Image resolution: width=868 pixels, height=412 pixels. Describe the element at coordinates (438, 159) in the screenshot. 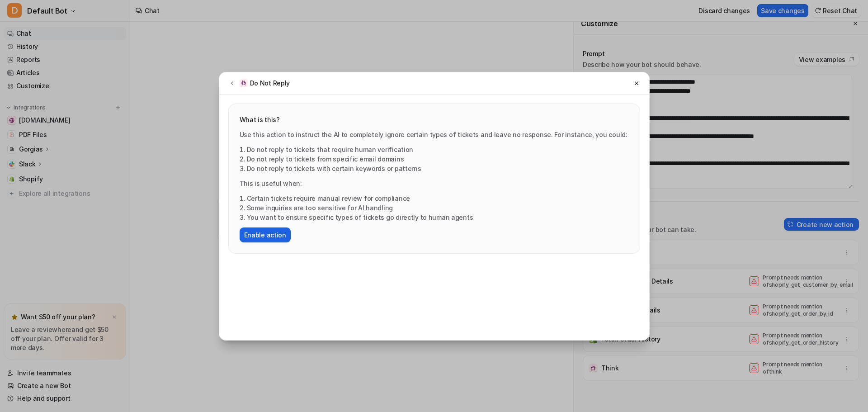

I see `li: Do not reply to tickets from specific email domains` at that location.